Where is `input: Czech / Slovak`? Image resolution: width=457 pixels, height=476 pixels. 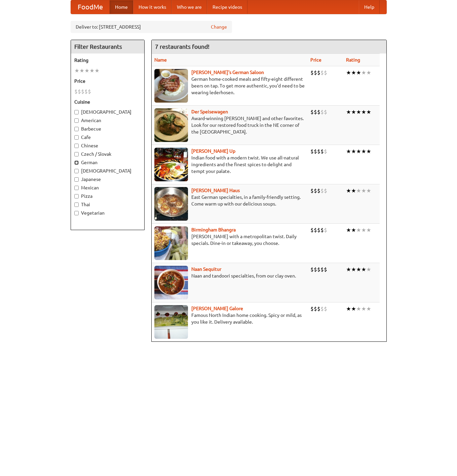
input: Czech / Slovak is located at coordinates (76, 154).